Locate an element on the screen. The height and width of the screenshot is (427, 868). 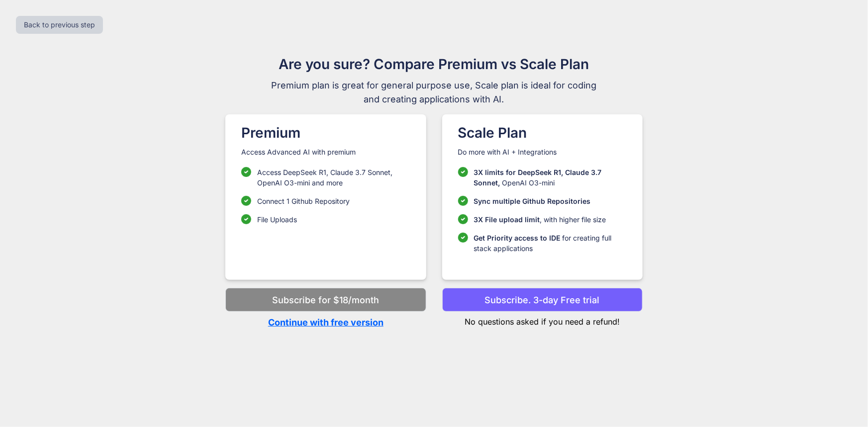
span: Get Priority access to IDE is located at coordinates (517, 237).